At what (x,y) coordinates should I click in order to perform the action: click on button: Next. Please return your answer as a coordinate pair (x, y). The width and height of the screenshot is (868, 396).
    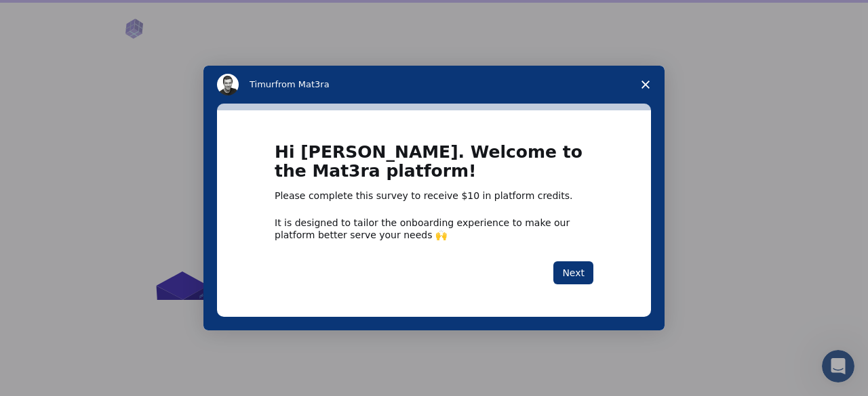
    Looking at the image, I should click on (573, 273).